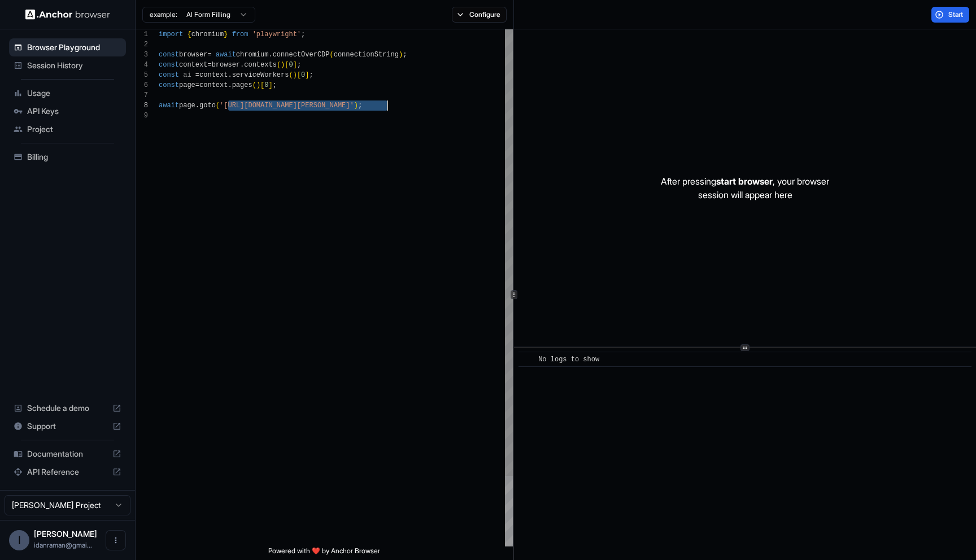 This screenshot has height=560, width=976. What do you see at coordinates (568, 360) in the screenshot?
I see `span: No logs to show` at bounding box center [568, 360].